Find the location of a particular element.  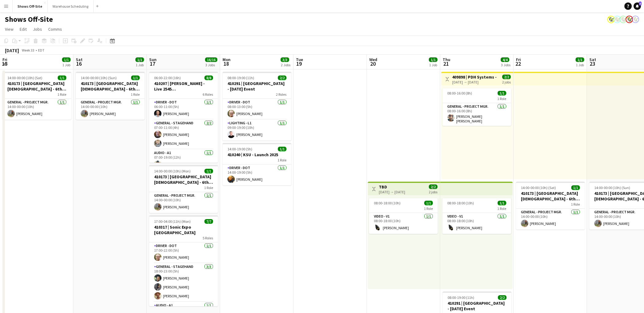

span: 08:00-19:00 (11h) is located at coordinates (241, 78).